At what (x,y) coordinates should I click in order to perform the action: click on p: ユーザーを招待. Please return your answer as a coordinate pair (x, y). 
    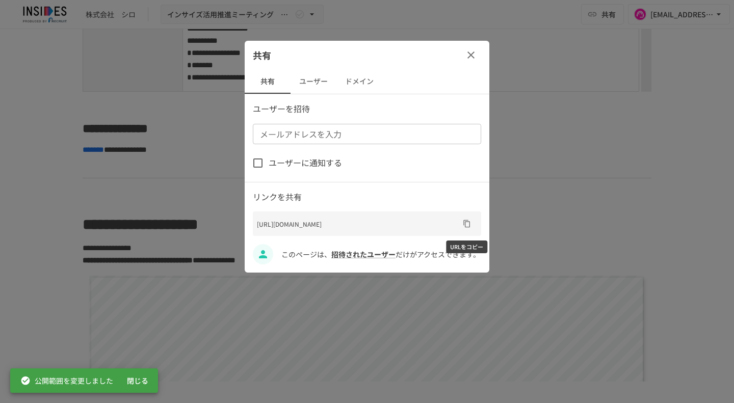
    Looking at the image, I should click on (367, 109).